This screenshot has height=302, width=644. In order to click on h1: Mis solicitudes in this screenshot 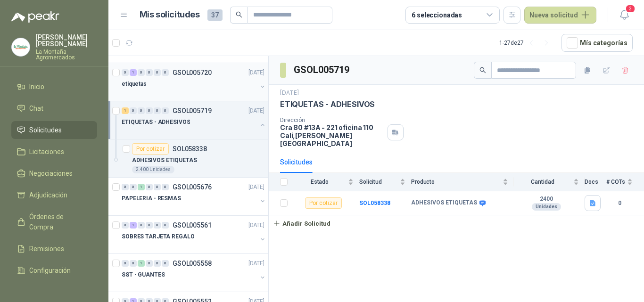, I will do `click(170, 15)`.